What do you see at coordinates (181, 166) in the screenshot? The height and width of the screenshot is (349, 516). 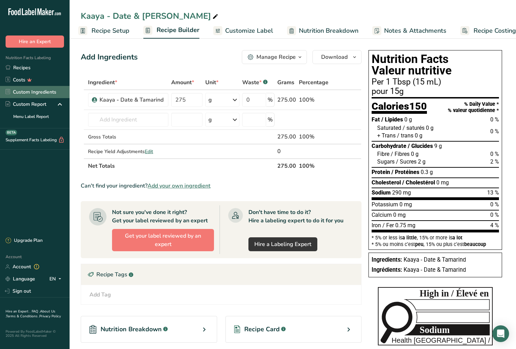 I see `th: Net Totals` at bounding box center [181, 166].